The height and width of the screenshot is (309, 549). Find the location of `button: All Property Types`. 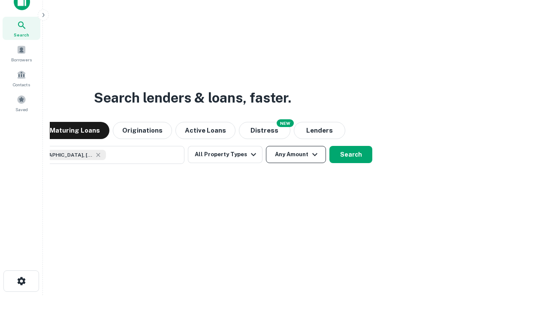

button: All Property Types is located at coordinates (225, 154).